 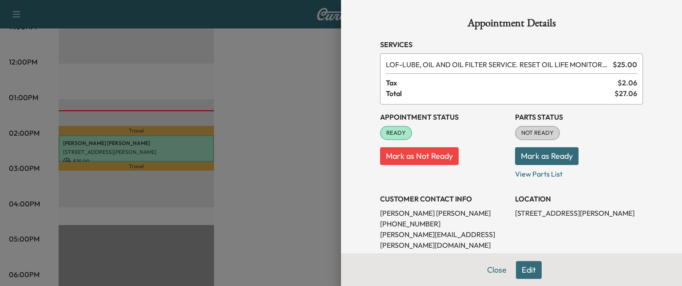 What do you see at coordinates (444, 117) in the screenshot?
I see `h3: Appointment Status` at bounding box center [444, 117].